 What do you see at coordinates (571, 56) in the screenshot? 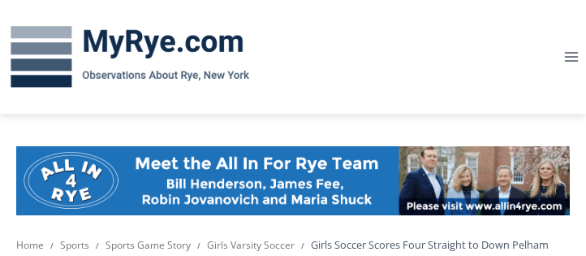
I see `button: Open menu` at bounding box center [571, 56].